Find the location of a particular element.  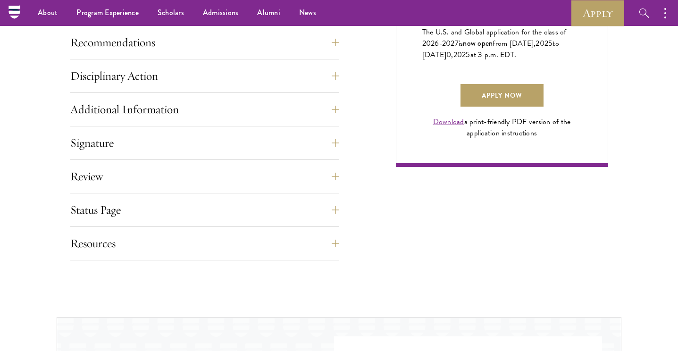

a: Apply Now is located at coordinates (502, 95).